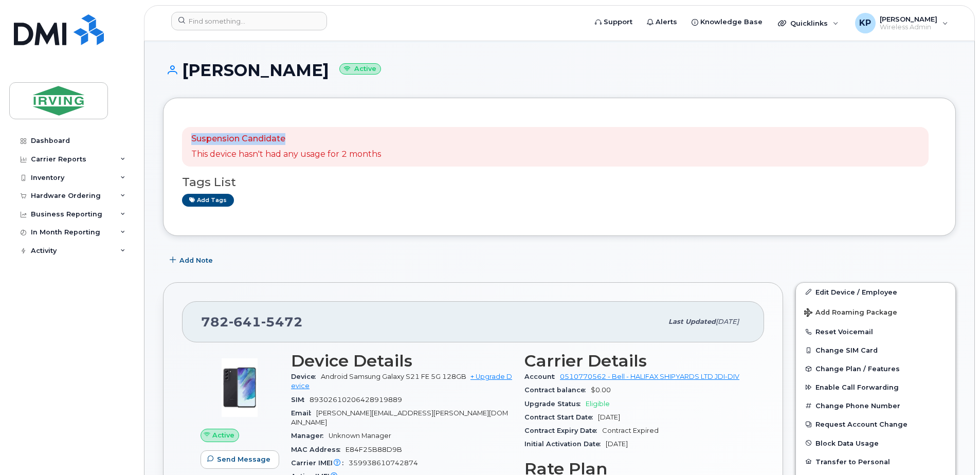  Describe the element at coordinates (319, 449) in the screenshot. I see `span: MAC Address` at that location.